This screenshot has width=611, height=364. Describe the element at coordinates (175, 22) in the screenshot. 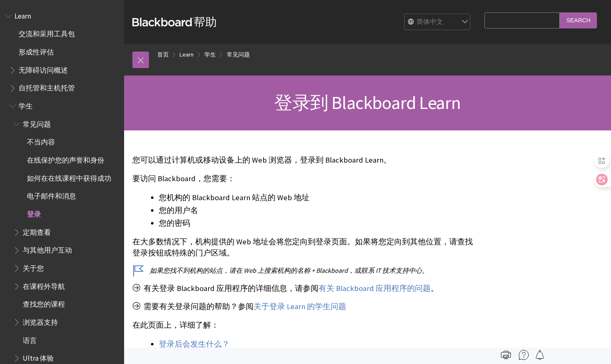

I see `a: Blackboard帮助` at that location.